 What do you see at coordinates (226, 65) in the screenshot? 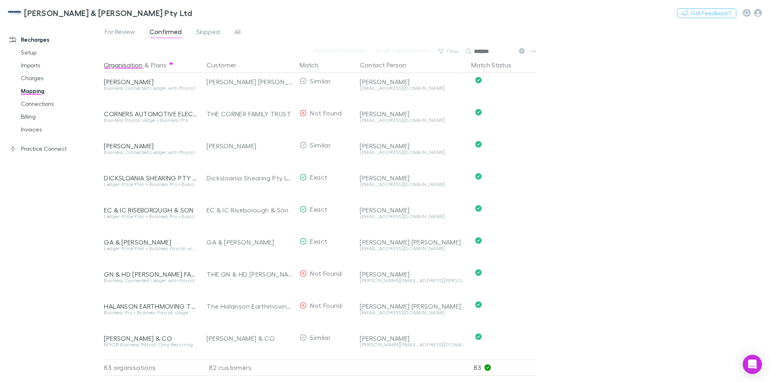
I see `button: Customer` at bounding box center [226, 65].